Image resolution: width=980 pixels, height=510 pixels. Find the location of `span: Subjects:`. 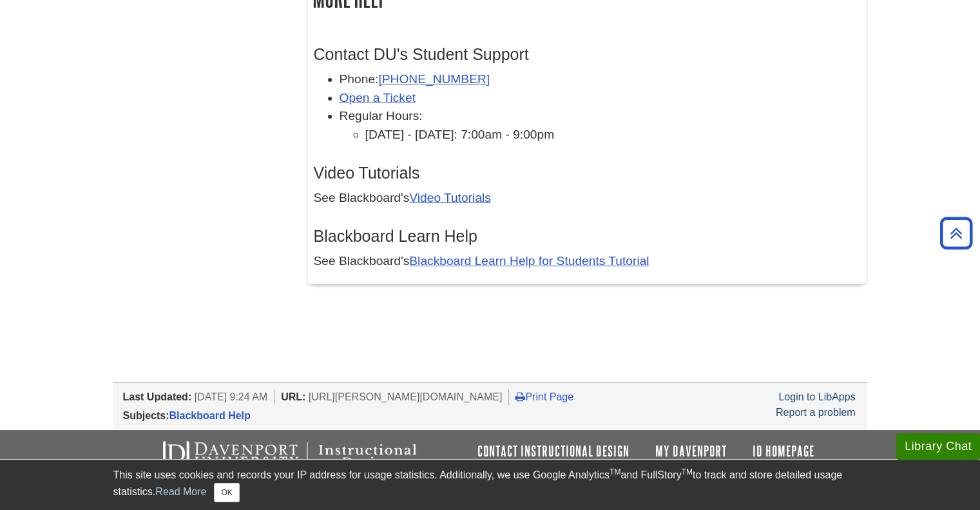

span: Subjects: is located at coordinates (146, 415).